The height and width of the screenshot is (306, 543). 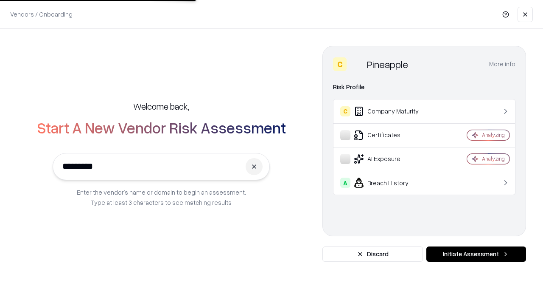 I want to click on div: Pineapple, so click(x=388, y=64).